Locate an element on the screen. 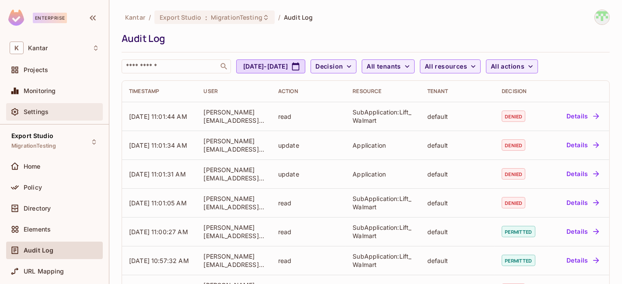 This screenshot has width=622, height=284. div: Timestamp is located at coordinates (159, 91).